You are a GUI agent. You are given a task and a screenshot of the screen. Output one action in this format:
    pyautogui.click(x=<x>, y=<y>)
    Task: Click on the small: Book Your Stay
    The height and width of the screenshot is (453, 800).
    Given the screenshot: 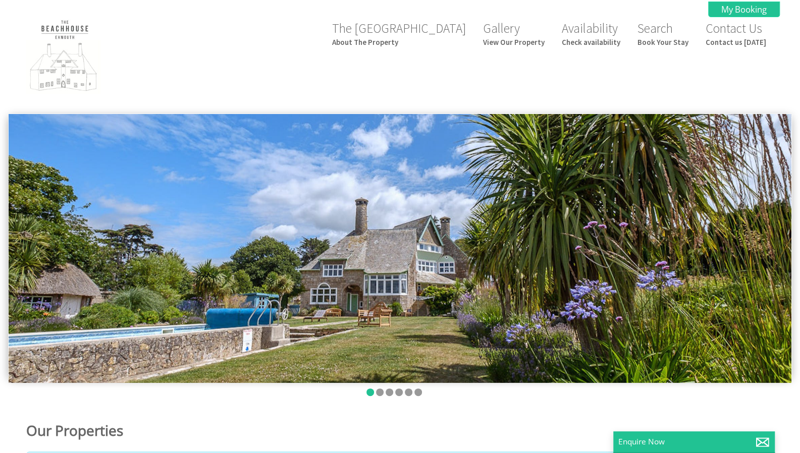 What is the action you would take?
    pyautogui.click(x=662, y=42)
    